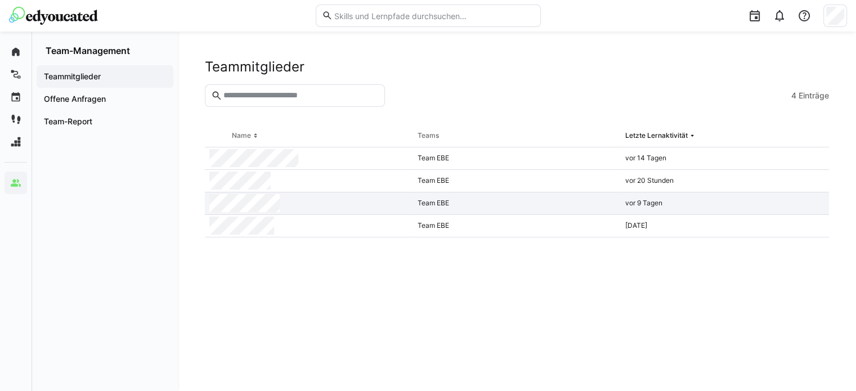  Describe the element at coordinates (656, 136) in the screenshot. I see `div: Letzte Lernaktivität` at that location.